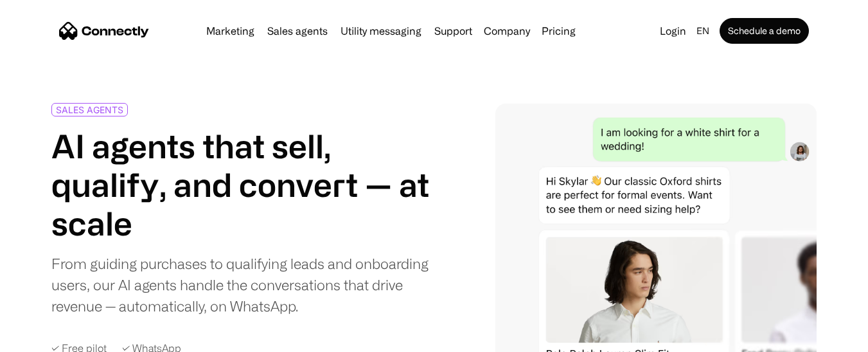  Describe the element at coordinates (230, 31) in the screenshot. I see `a: Marketing` at that location.